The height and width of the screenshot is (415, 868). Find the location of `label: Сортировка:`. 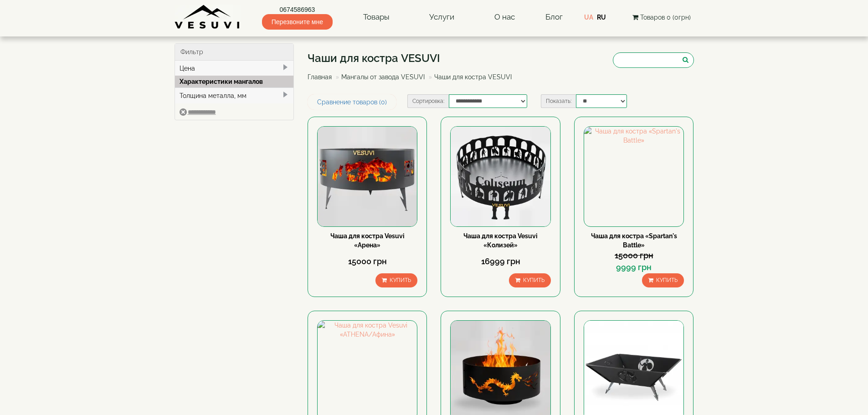

label: Сортировка: is located at coordinates (428, 101).